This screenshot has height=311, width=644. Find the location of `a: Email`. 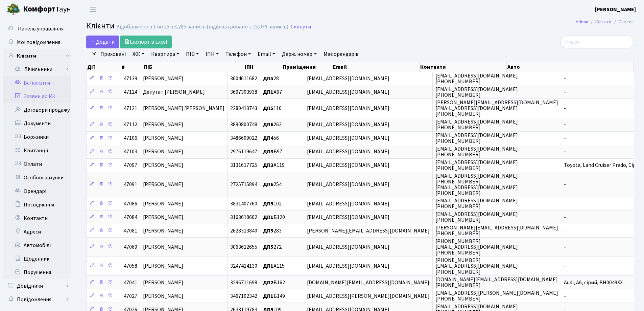

a: Email is located at coordinates (266, 54).